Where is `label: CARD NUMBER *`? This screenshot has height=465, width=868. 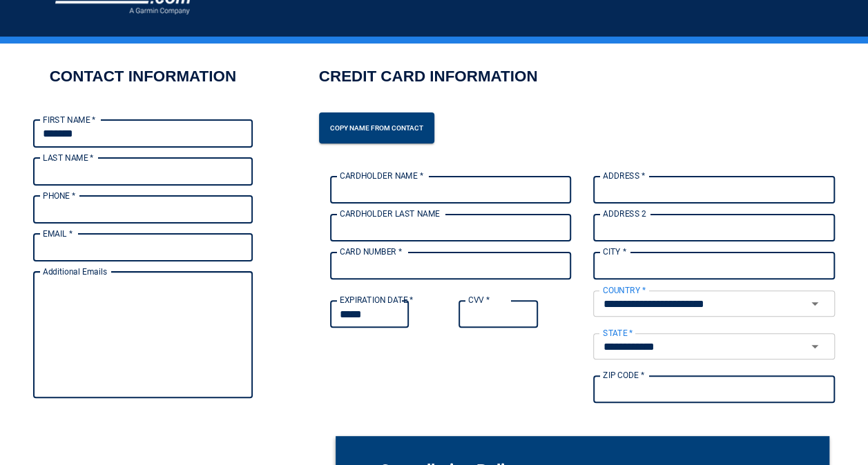
label: CARD NUMBER * is located at coordinates (370, 251).